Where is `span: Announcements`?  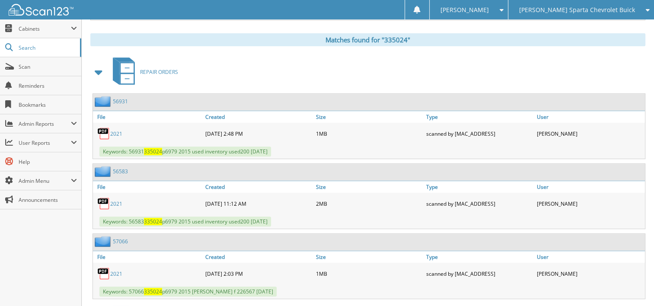 span: Announcements is located at coordinates (48, 200).